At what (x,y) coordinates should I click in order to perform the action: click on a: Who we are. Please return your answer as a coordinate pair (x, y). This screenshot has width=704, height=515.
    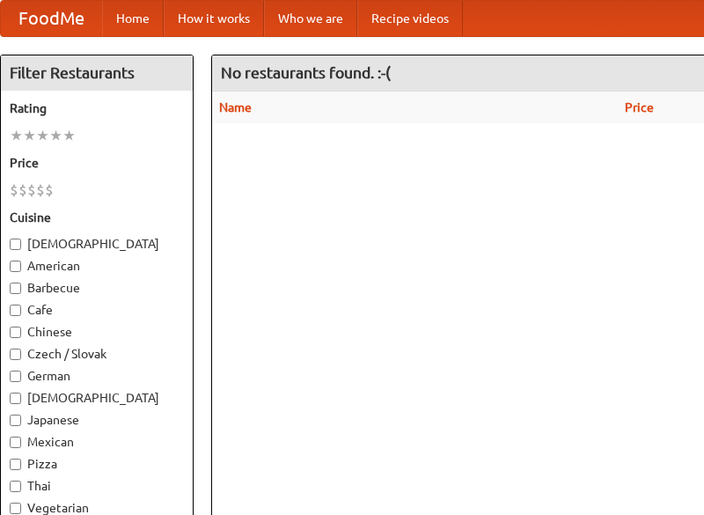
    Looking at the image, I should click on (311, 18).